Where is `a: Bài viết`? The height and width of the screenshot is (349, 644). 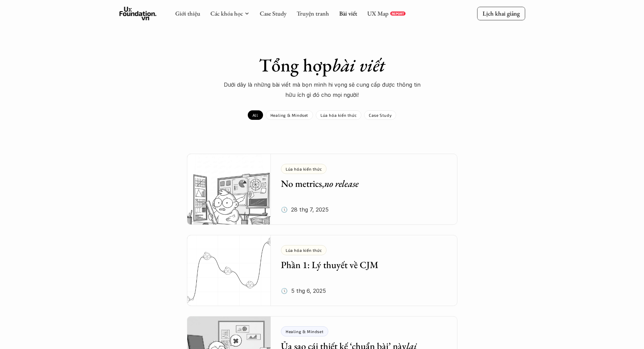
a: Bài viết is located at coordinates (348, 13).